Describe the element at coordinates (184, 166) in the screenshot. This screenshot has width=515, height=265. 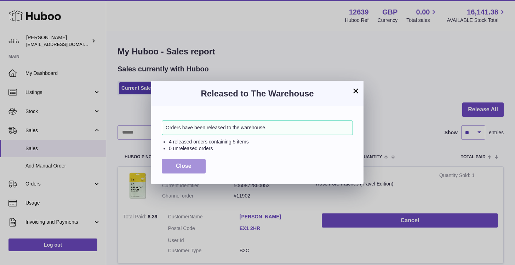
I see `button: Close` at that location.